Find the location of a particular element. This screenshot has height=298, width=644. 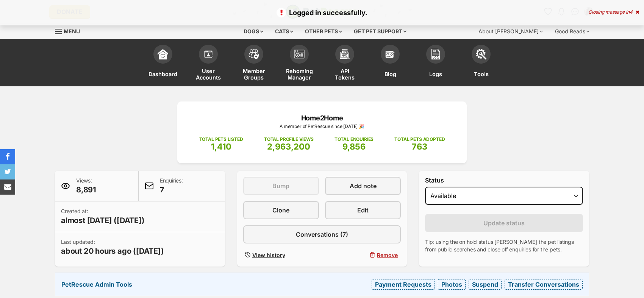

img: api-icon-849e3a9e6f871e3acf1f60245d25b4cd0aad652aa5f5372336901a6a67317bd8.svg is located at coordinates (345, 54).